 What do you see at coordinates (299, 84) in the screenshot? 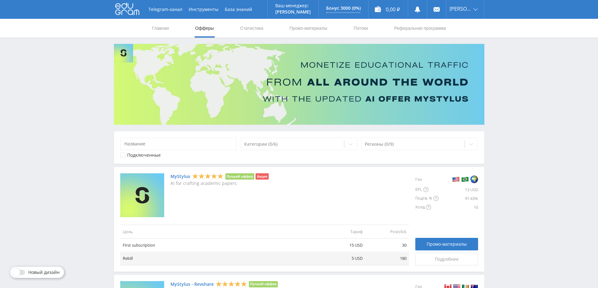
I see `img: Banner` at bounding box center [299, 84].